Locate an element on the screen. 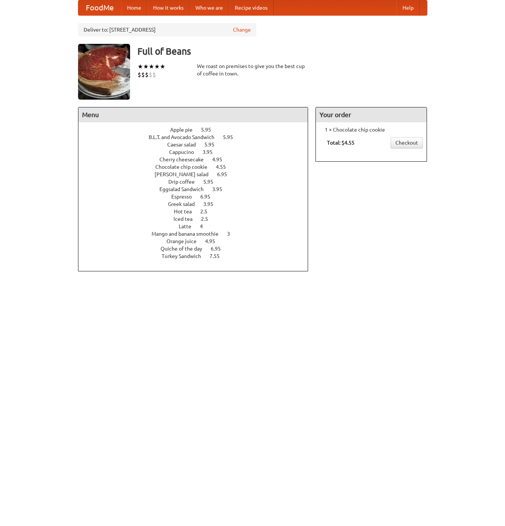 This screenshot has width=505, height=526. span: Hot tea is located at coordinates (187, 212).